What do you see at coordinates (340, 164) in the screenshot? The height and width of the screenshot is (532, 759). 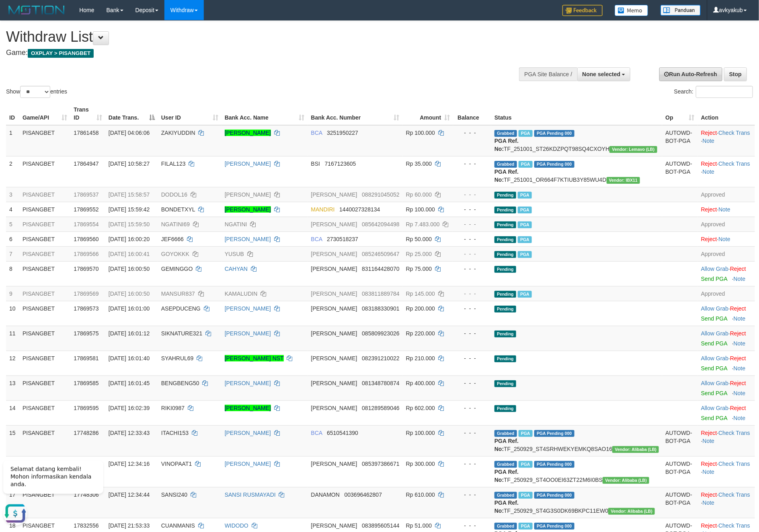 I see `span: Copy 7167123605 to clipboard` at bounding box center [340, 164].